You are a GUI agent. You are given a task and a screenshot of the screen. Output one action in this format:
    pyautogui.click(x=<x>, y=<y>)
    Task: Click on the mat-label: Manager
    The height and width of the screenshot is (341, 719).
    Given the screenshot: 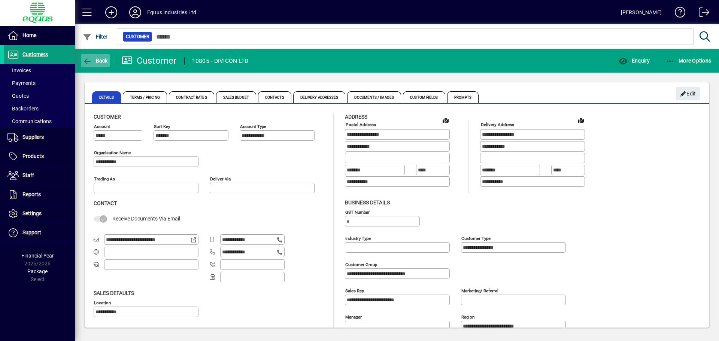 What is the action you would take?
    pyautogui.click(x=354, y=317)
    